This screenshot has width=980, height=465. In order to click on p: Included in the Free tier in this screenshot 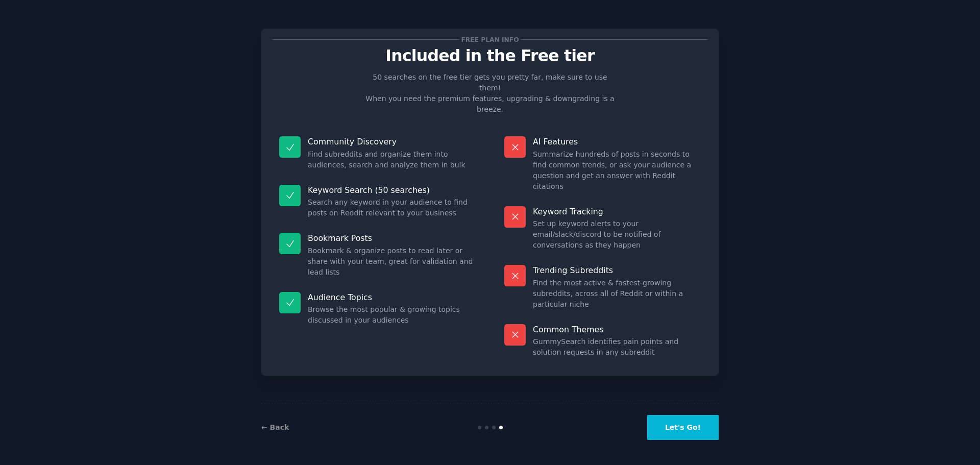, I will do `click(490, 56)`.